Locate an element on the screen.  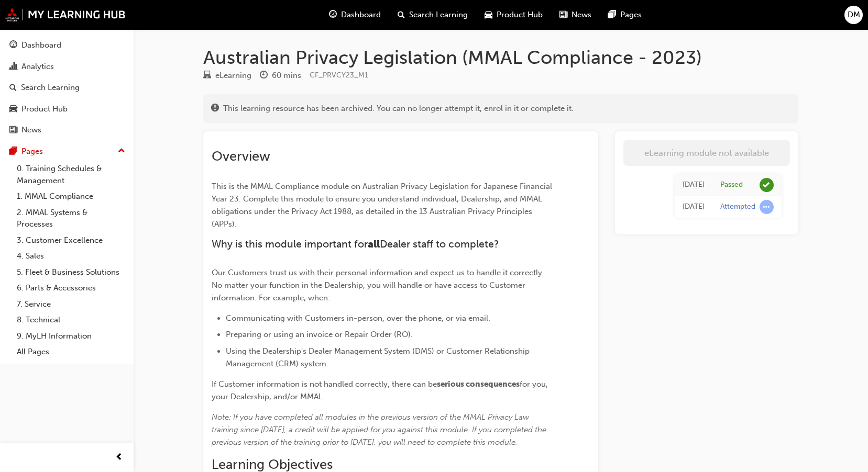
a: Analytics is located at coordinates (66, 66).